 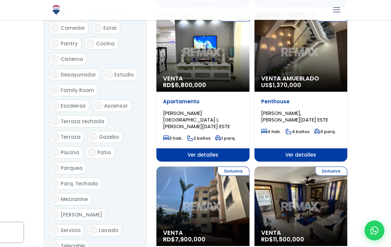 What do you see at coordinates (190, 239) in the screenshot?
I see `span: 7,900,000` at bounding box center [190, 239].